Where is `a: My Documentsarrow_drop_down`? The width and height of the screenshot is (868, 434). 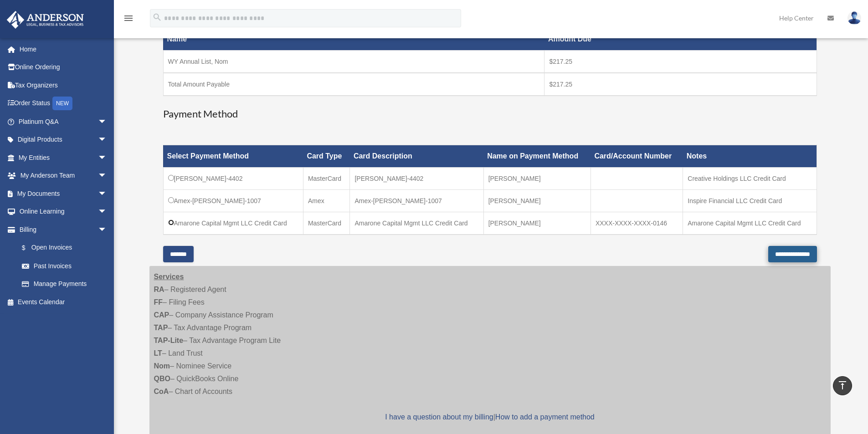
a: My Documentsarrow_drop_down is located at coordinates (63, 193).